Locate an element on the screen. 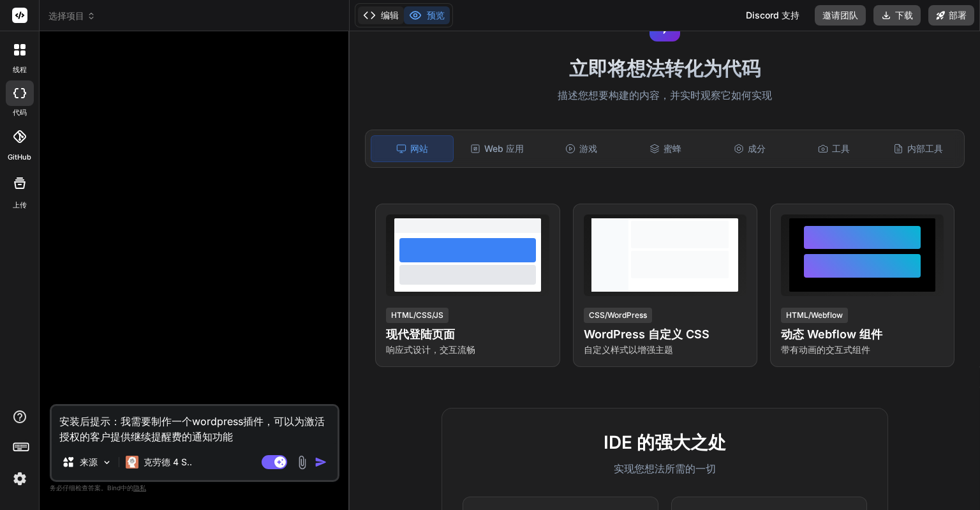 The height and width of the screenshot is (510, 980). font: 自定义样式以增强主题 is located at coordinates (628, 349).